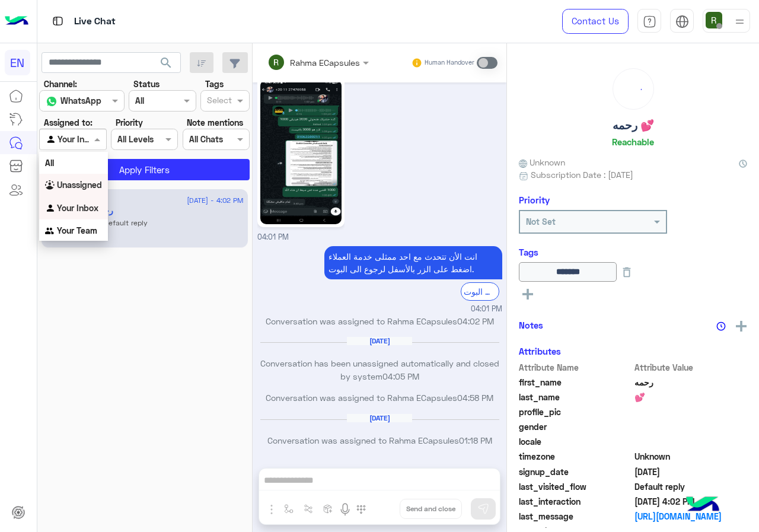 This screenshot has width=759, height=532. Describe the element at coordinates (575, 397) in the screenshot. I see `span: last_name` at that location.